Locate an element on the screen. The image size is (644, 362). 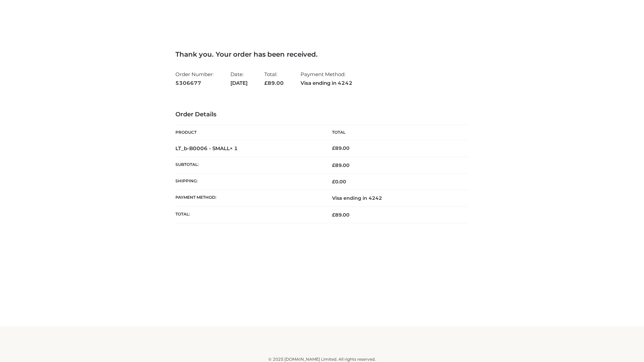
h3: Thank you. Your order has been received. is located at coordinates (322, 54).